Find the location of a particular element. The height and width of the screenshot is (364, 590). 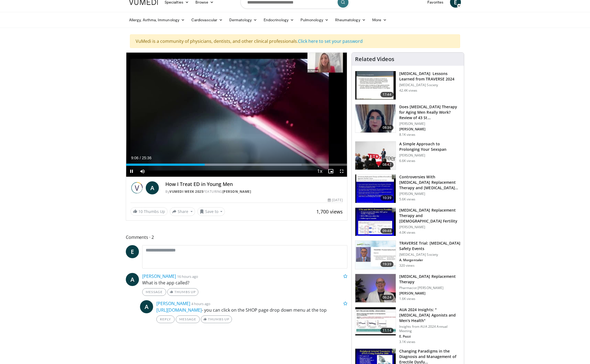

a: Vumedi Week 2025 is located at coordinates (187, 192).